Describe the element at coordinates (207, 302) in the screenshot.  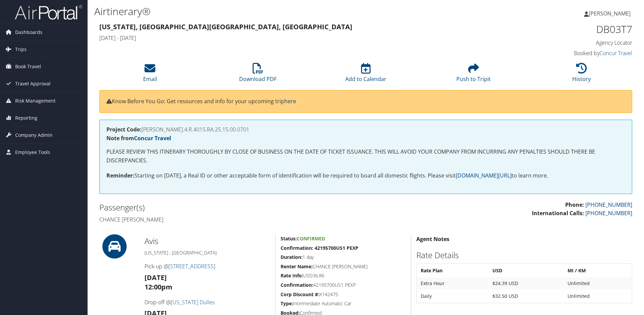
I see `h4: Drop-off @` at that location.